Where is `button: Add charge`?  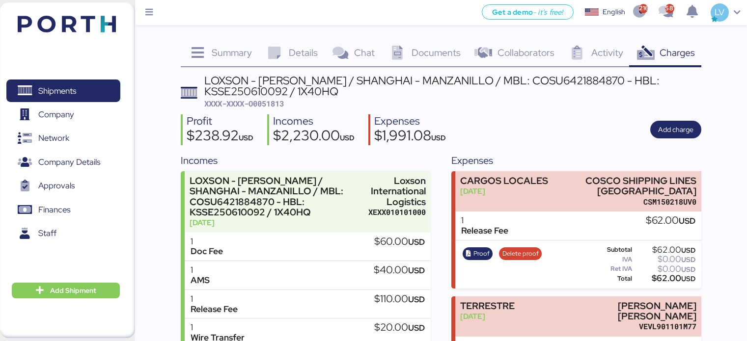 button: Add charge is located at coordinates (676, 130).